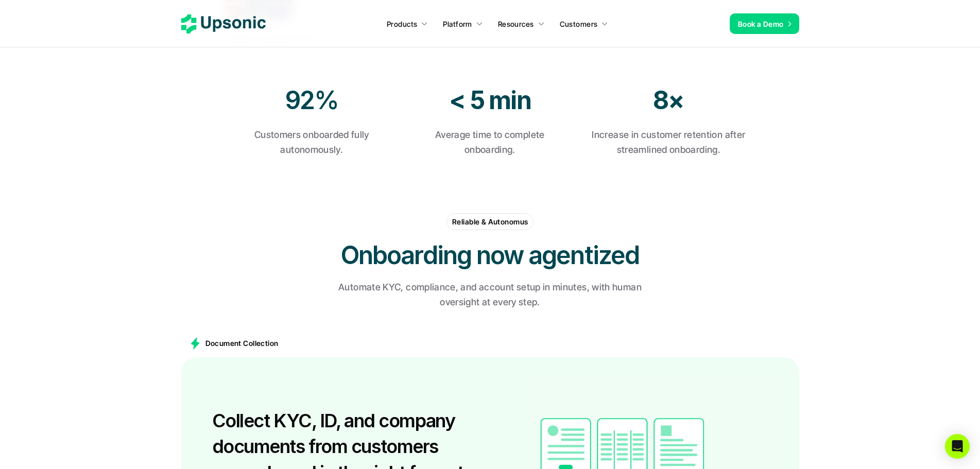 The width and height of the screenshot is (980, 469). Describe the element at coordinates (490, 100) in the screenshot. I see `strong: < 5 min` at that location.